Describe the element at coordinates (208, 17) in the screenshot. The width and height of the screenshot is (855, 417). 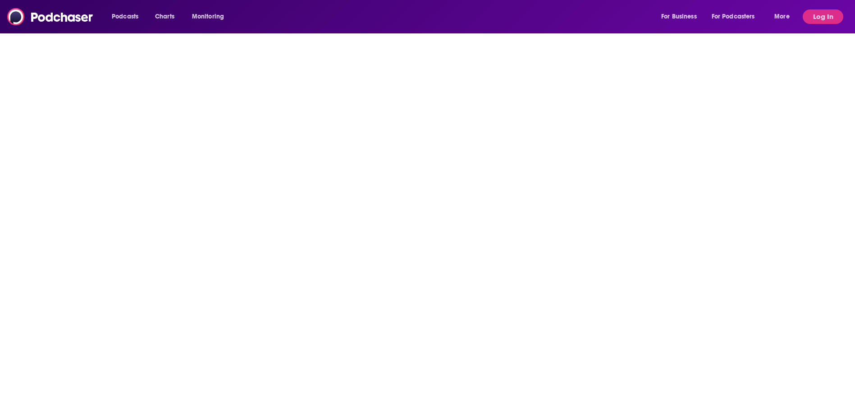
I see `span: Monitoring` at that location.